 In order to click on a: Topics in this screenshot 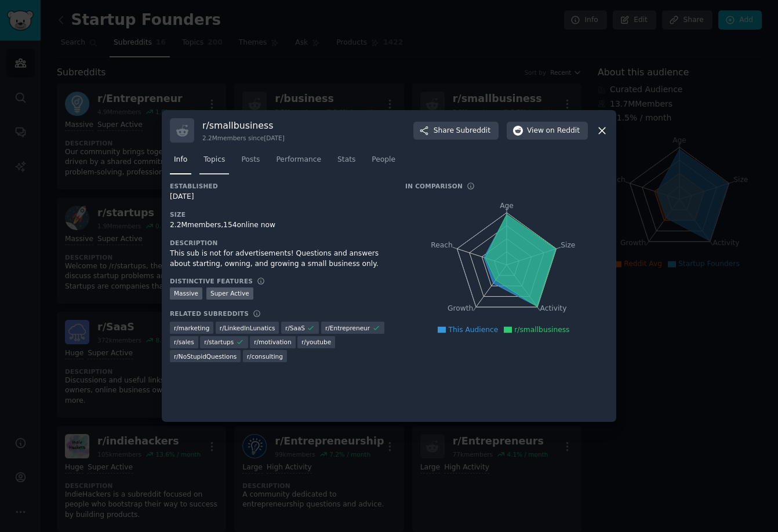, I will do `click(214, 162)`.